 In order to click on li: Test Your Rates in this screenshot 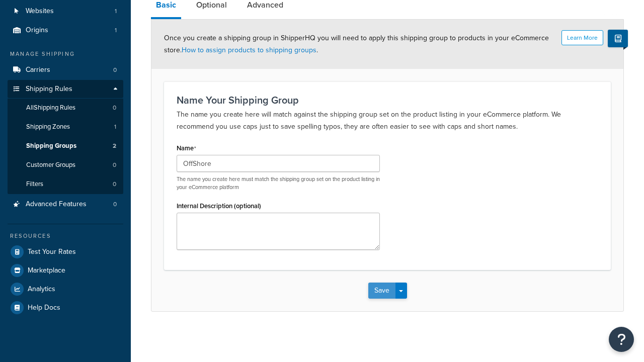, I will do `click(66, 252)`.